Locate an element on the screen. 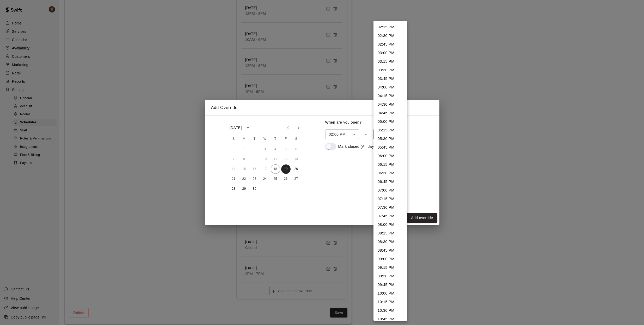 Image resolution: width=644 pixels, height=325 pixels. li: 04:30 PM is located at coordinates (390, 104).